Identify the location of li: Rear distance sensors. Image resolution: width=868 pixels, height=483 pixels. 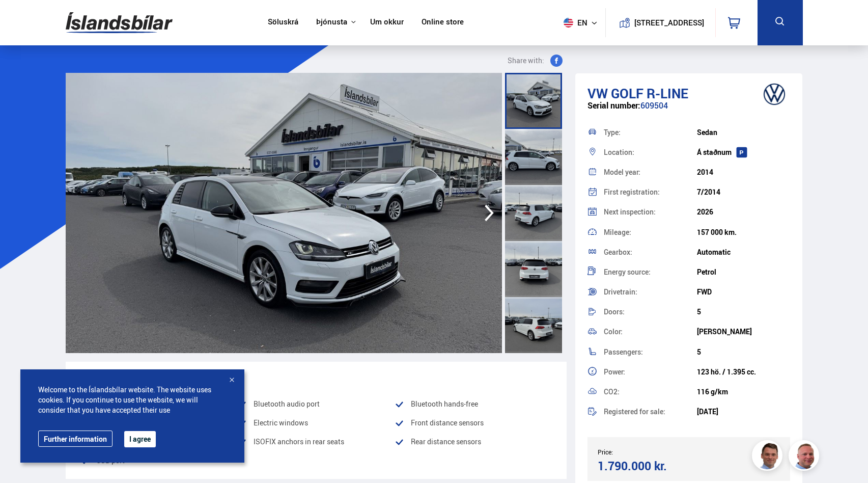
(473, 441).